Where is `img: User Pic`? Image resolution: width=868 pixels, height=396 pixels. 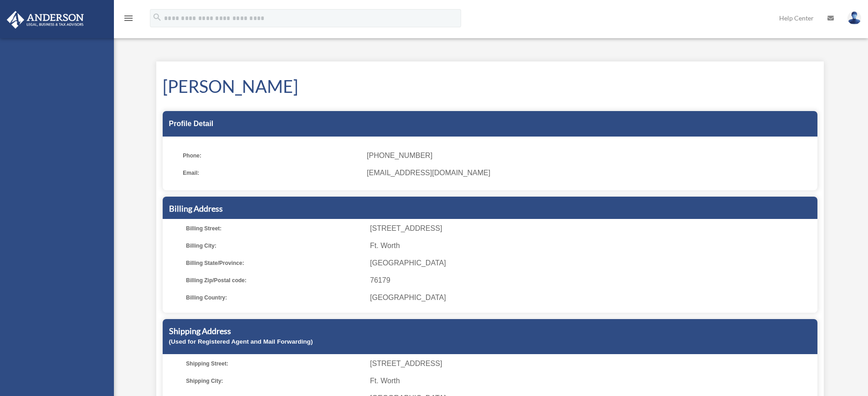
img: User Pic is located at coordinates (854, 18).